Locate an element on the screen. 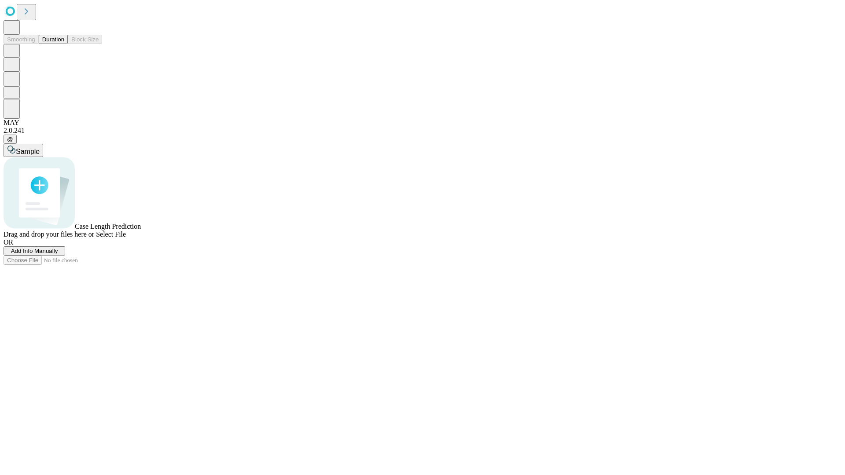 This screenshot has height=475, width=845. button: Duration is located at coordinates (53, 39).